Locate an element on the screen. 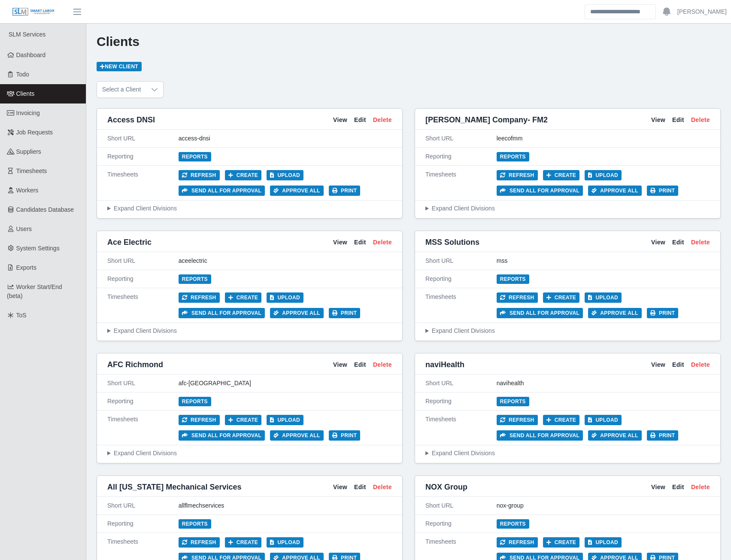  div: nox-group is located at coordinates (603, 505).